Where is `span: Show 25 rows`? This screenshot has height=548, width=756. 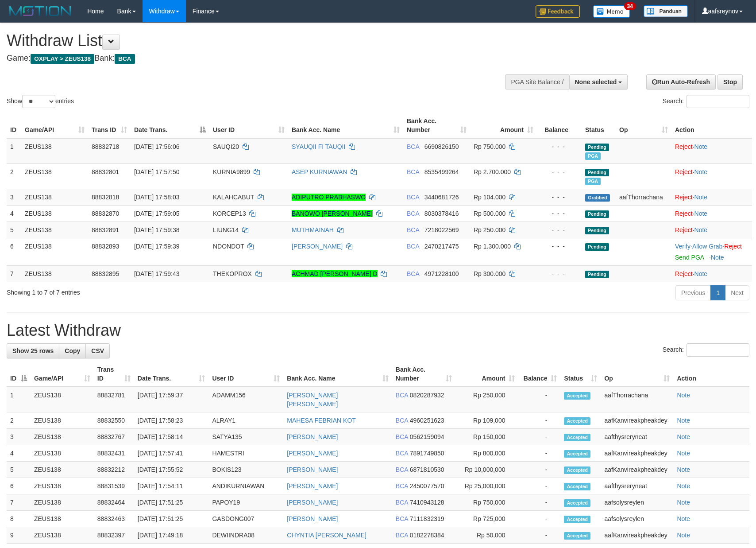
span: Show 25 rows is located at coordinates (33, 351).